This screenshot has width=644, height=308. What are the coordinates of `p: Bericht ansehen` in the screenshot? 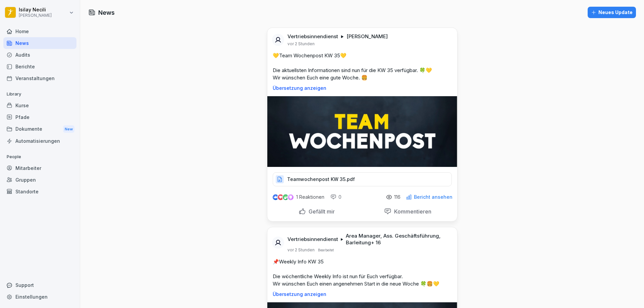 It's located at (433, 197).